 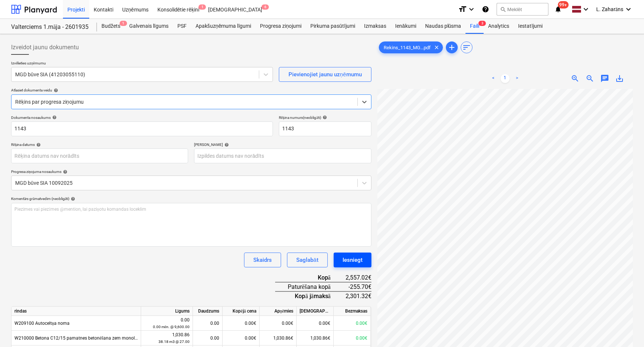 What do you see at coordinates (407, 47) in the screenshot?
I see `span: Rekins_1143_MG...pdf` at bounding box center [407, 47].